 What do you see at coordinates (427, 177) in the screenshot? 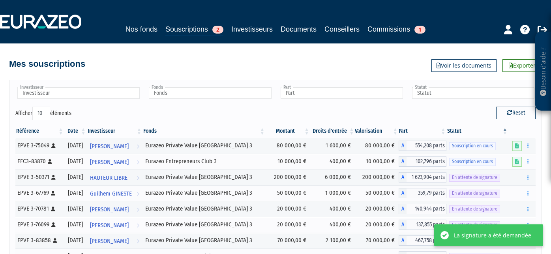
I see `span: 1 623,904 parts` at bounding box center [427, 177].